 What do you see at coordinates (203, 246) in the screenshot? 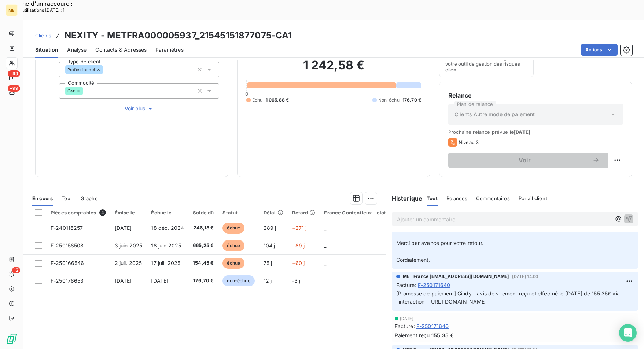
I see `span: 665,25 €` at bounding box center [203, 246].